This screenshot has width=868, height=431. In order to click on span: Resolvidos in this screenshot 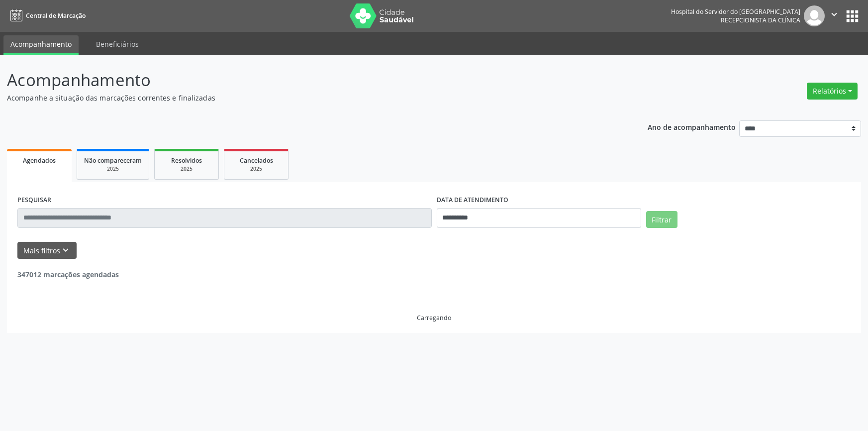, I will do `click(186, 160)`.